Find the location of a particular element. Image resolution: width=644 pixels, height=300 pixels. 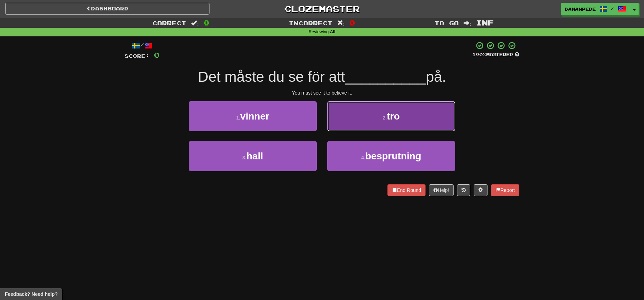

div: You must see it to believe it. is located at coordinates (322, 93).